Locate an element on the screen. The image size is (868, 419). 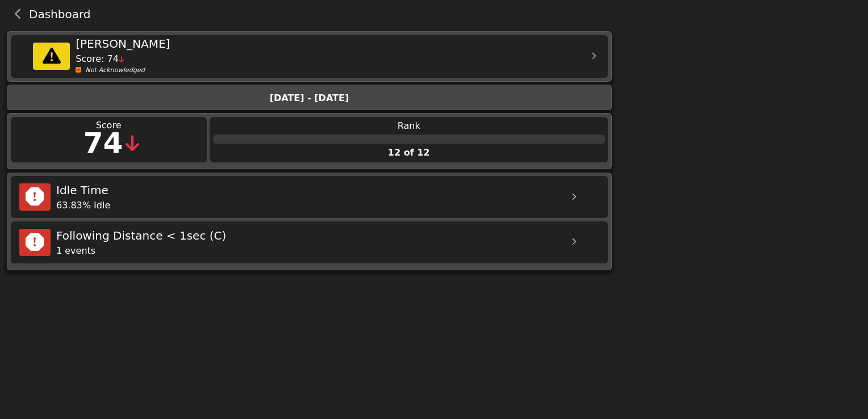
button: back navigation is located at coordinates (18, 14).